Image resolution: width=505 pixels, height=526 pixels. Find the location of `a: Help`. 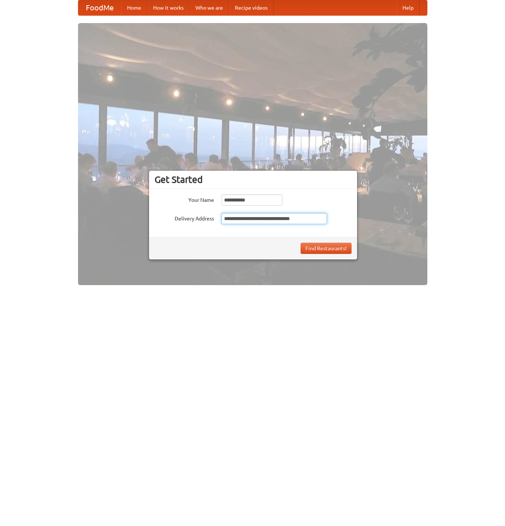

a: Help is located at coordinates (408, 8).